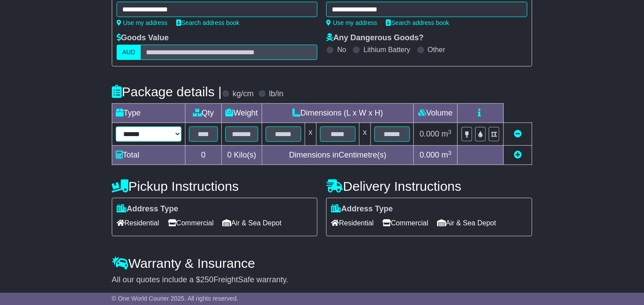 Image resolution: width=644 pixels, height=305 pixels. What do you see at coordinates (175, 299) in the screenshot?
I see `span: © One World Courier 2025. All rights reserved.` at bounding box center [175, 299].